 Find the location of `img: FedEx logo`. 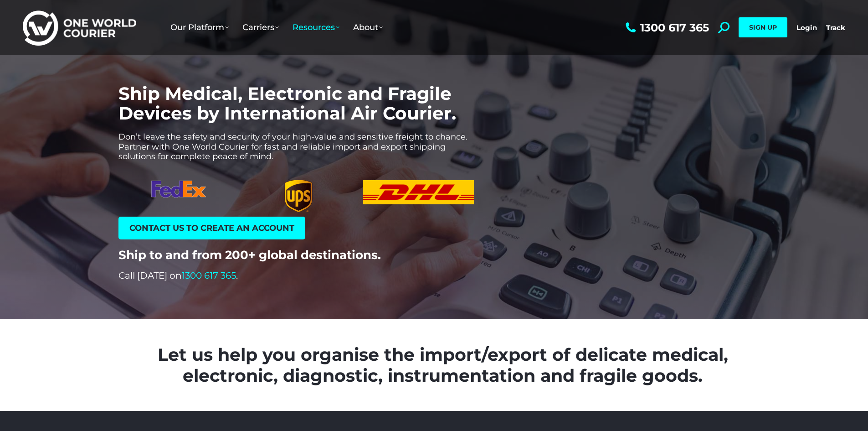

img: FedEx logo is located at coordinates (178, 189).